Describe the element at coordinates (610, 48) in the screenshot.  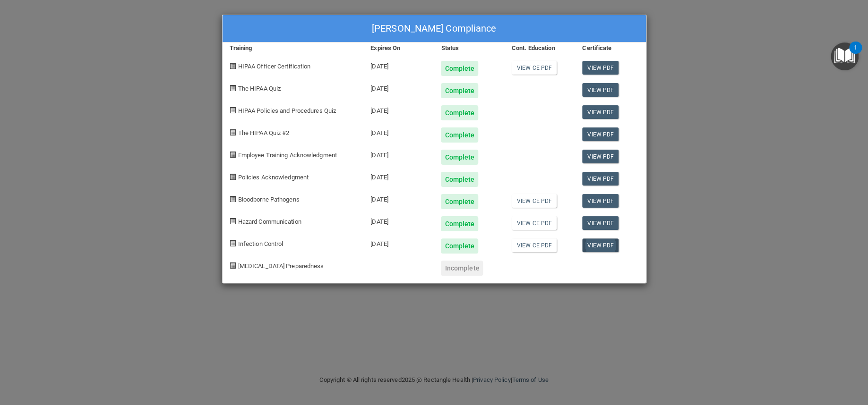
I see `div: Certificate` at that location.